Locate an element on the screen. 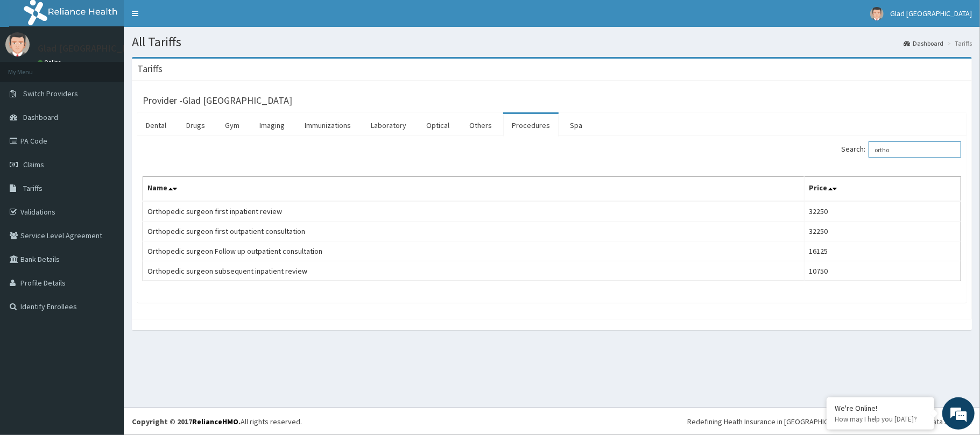 This screenshot has width=980, height=435. img: d_794563401_company_1708531726252_794563401 is located at coordinates (32, 67).